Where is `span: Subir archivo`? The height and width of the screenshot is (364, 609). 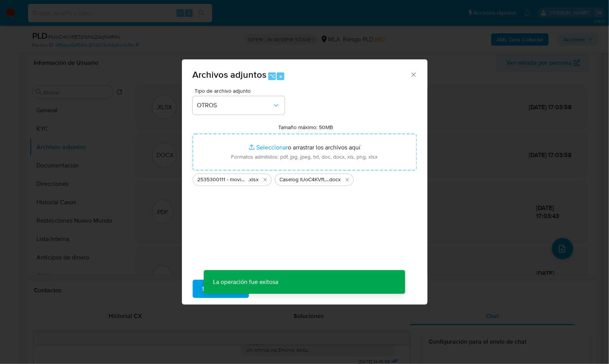 span: Subir archivo is located at coordinates (220, 289).